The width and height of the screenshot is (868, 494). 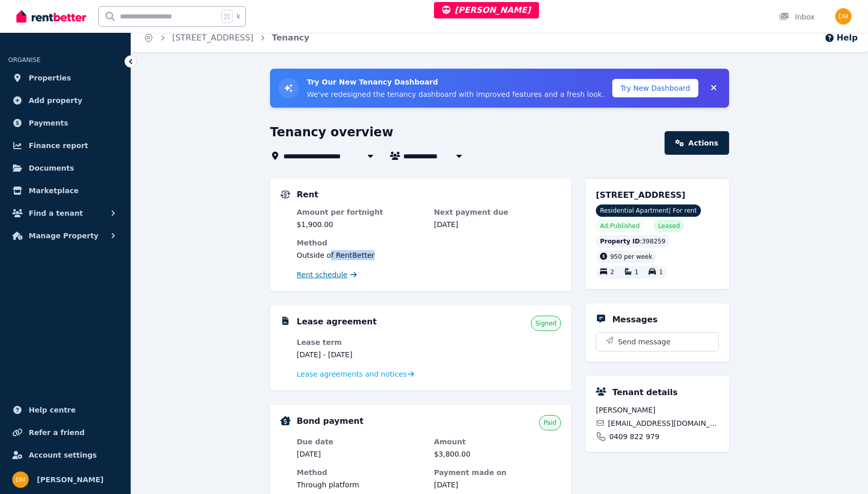 What do you see at coordinates (55, 100) in the screenshot?
I see `span: Add property` at bounding box center [55, 100].